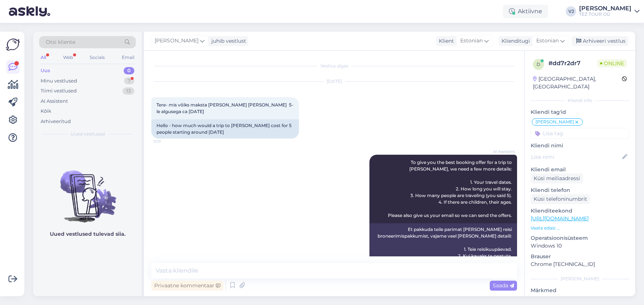  Describe the element at coordinates (580, 101) in the screenshot. I see `div: Kliendi info` at that location.